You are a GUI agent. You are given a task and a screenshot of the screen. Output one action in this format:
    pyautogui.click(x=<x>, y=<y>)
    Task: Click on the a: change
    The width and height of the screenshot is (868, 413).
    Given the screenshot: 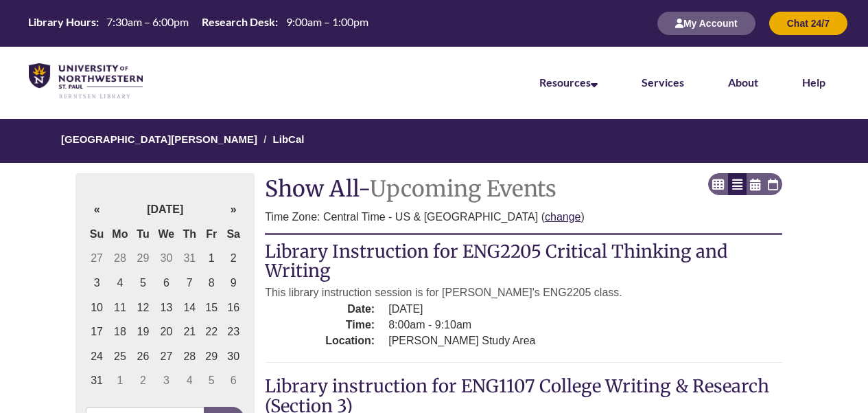 What is the action you would take?
    pyautogui.click(x=563, y=216)
    